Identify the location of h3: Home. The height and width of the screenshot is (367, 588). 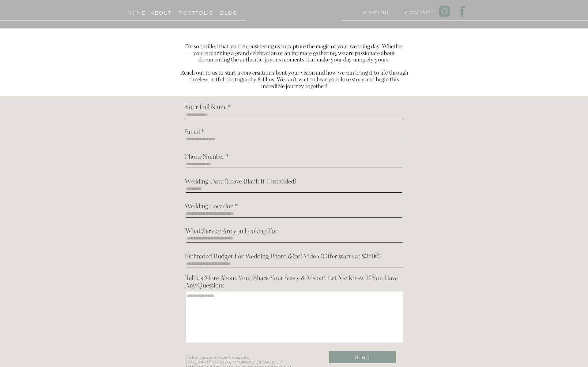
(136, 11).